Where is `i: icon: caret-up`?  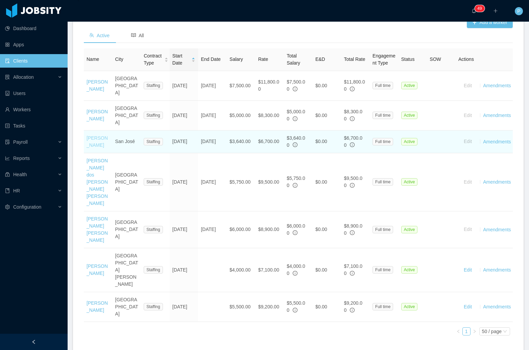
i: icon: caret-up is located at coordinates (166, 58).